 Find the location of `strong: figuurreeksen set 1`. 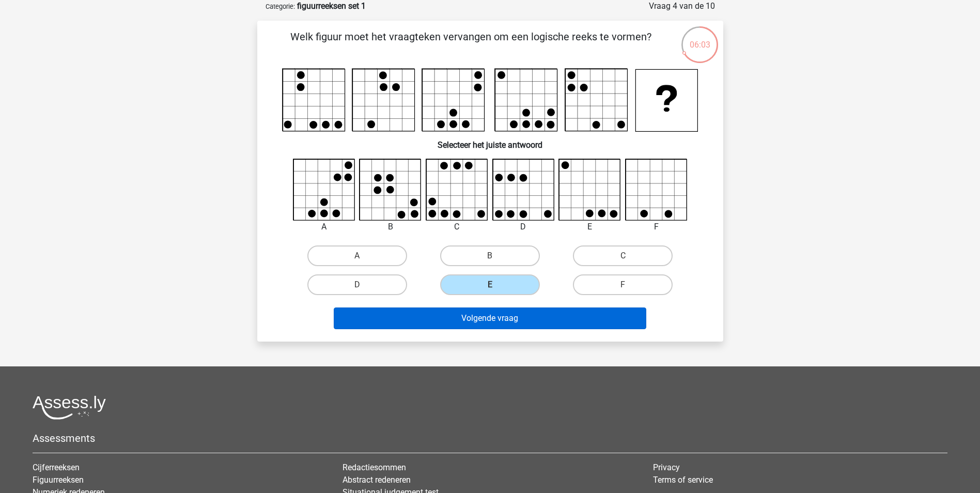

strong: figuurreeksen set 1 is located at coordinates (331, 6).